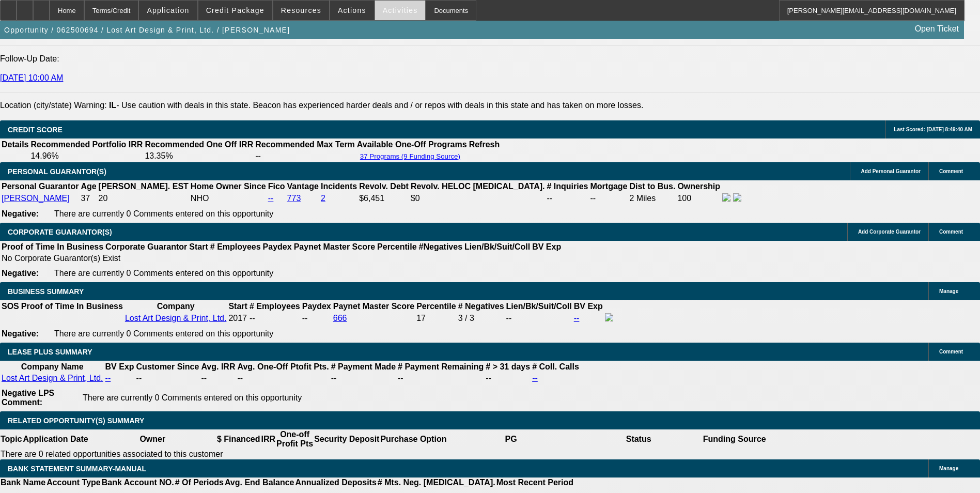  What do you see at coordinates (948, 468) in the screenshot?
I see `span: Manage` at bounding box center [948, 468].